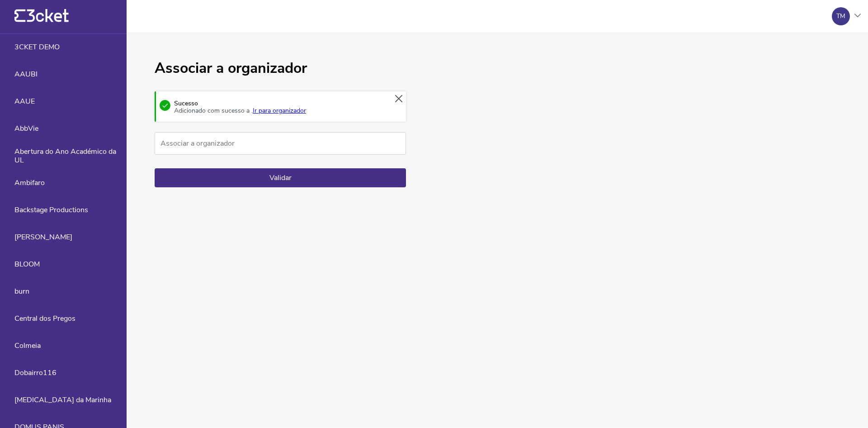  What do you see at coordinates (238, 107) in the screenshot?
I see `div: Sucesso` at bounding box center [238, 107].